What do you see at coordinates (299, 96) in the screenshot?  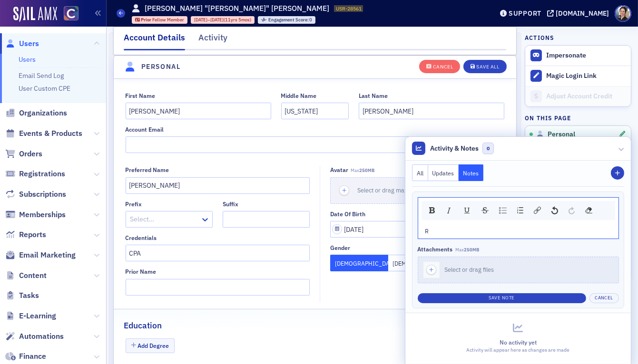 I see `div: Middle Name` at bounding box center [299, 96].